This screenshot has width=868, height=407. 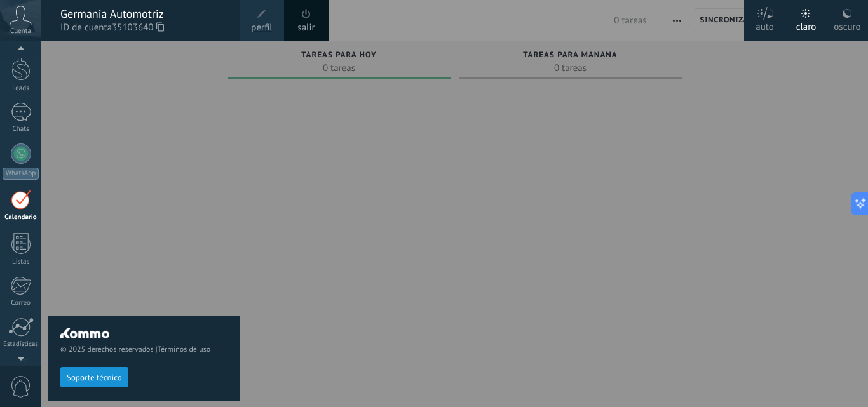 What do you see at coordinates (807, 25) in the screenshot?
I see `div: claro` at bounding box center [807, 25].